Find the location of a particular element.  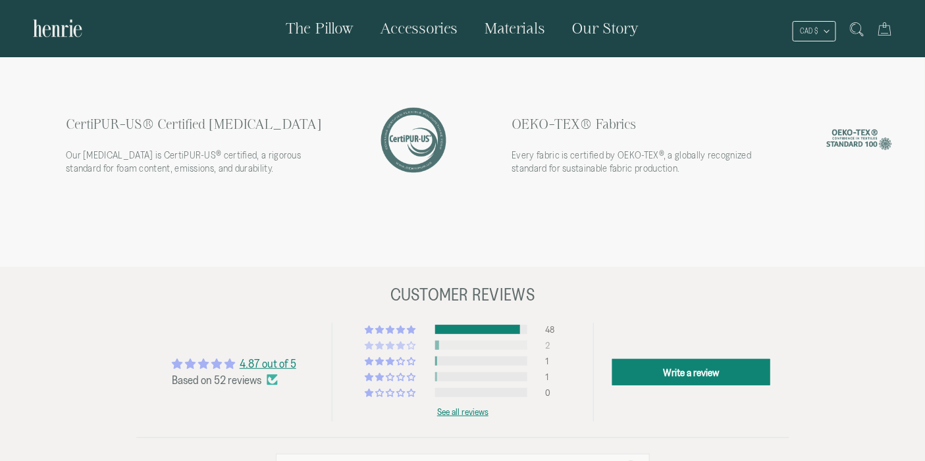

div: Based on 52 reviews is located at coordinates (234, 380).